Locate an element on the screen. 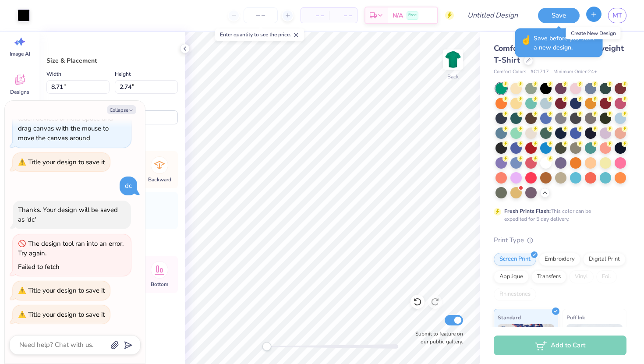 Image resolution: width=644 pixels, height=364 pixels. label: Submit to feature on our public gallery. is located at coordinates (437, 338).